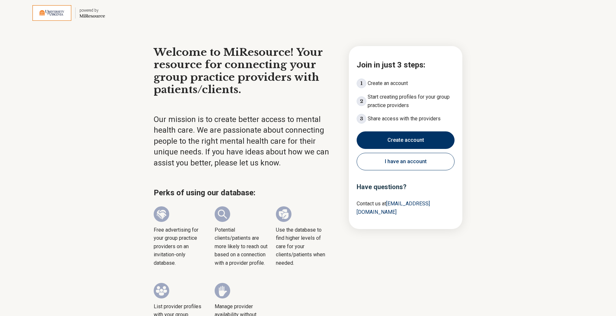  Describe the element at coordinates (52, 13) in the screenshot. I see `img: University of Virginia` at that location.